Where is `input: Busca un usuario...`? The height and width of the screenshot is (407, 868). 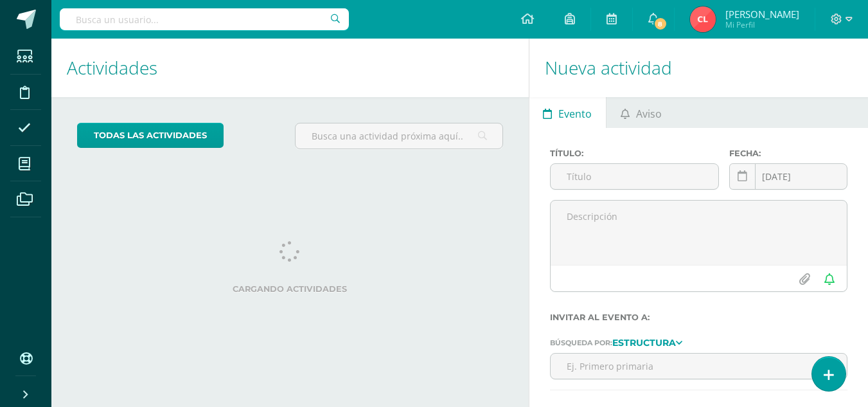
input: Busca un usuario... is located at coordinates (205, 19).